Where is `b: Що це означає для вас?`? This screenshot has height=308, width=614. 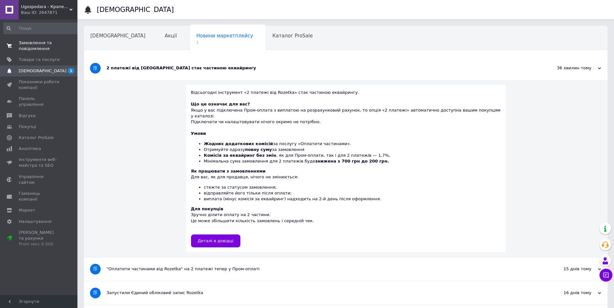 b: Що це означає для вас? is located at coordinates (220, 104).